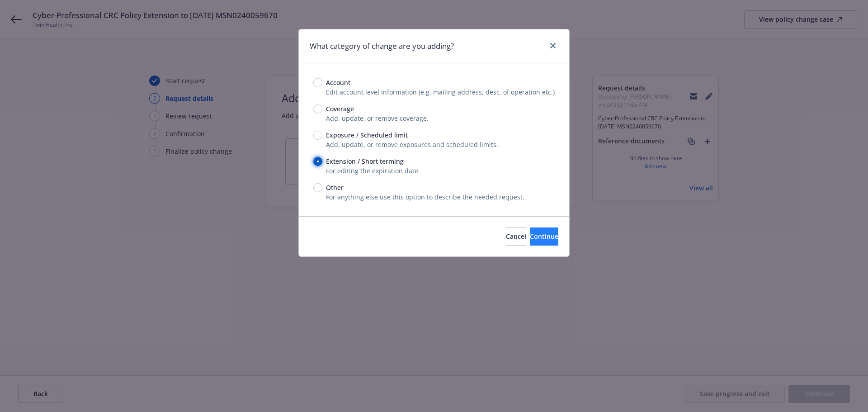 This screenshot has height=412, width=868. What do you see at coordinates (377, 118) in the screenshot?
I see `span: Add, update, or remove coverage.` at bounding box center [377, 118].